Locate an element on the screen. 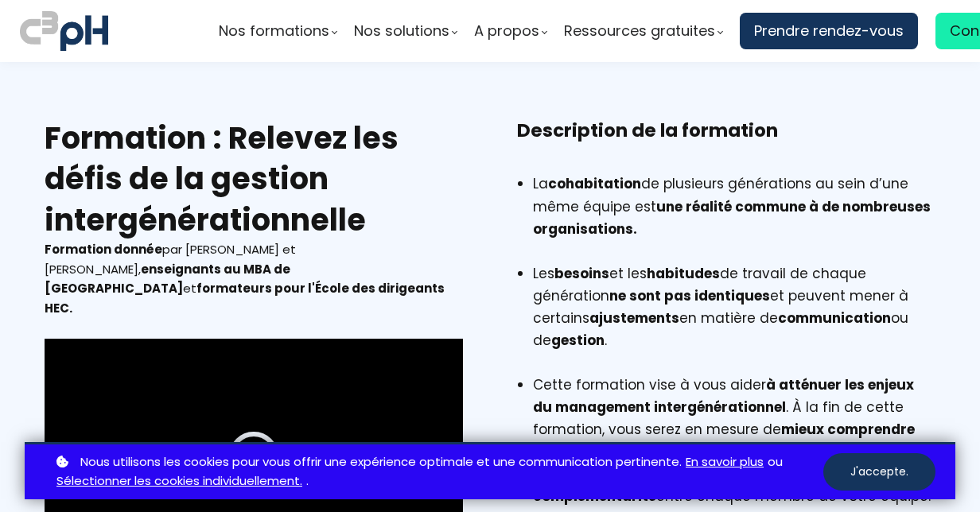 The width and height of the screenshot is (980, 512). b: communication is located at coordinates (835, 318).